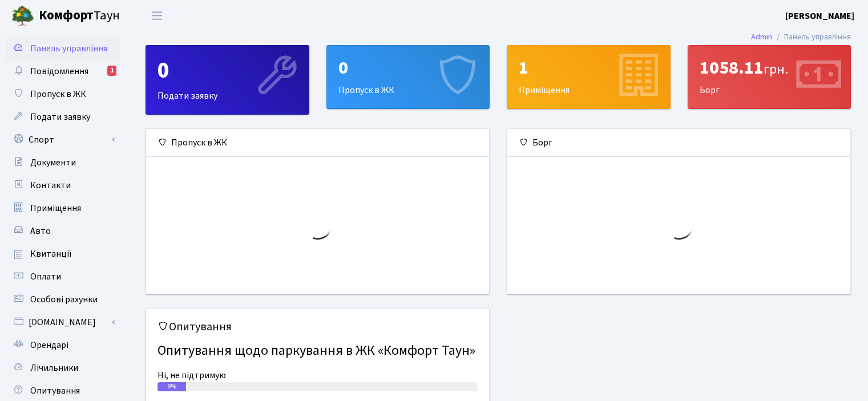 This screenshot has width=868, height=401. What do you see at coordinates (63, 48) in the screenshot?
I see `a: Панель управління` at bounding box center [63, 48].